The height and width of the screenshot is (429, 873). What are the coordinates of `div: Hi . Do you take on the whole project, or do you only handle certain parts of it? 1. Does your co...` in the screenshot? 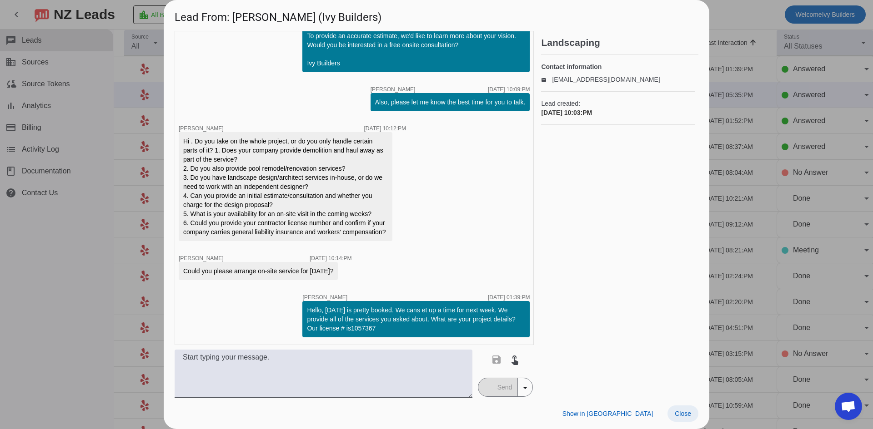 It's located at (285, 187).